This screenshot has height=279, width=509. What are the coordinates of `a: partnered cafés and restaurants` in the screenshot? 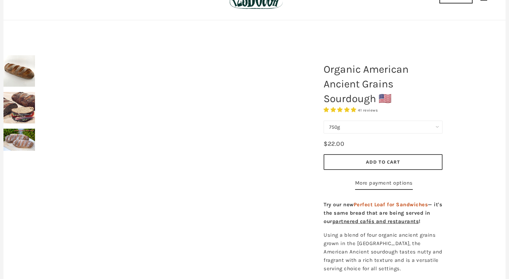 It's located at (376, 222).